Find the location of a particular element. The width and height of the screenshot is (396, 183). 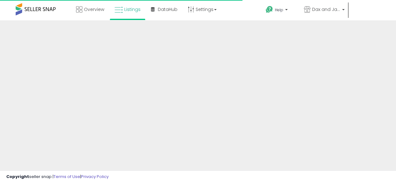

span: Help is located at coordinates (279, 10).